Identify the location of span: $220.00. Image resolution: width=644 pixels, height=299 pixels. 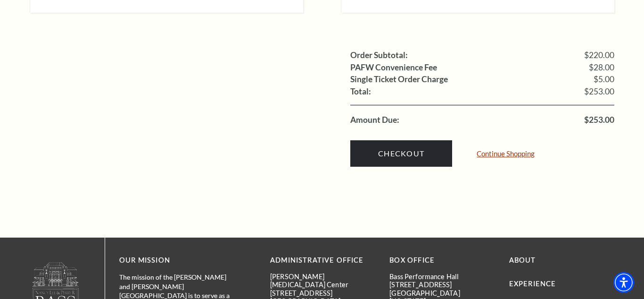
(599, 55).